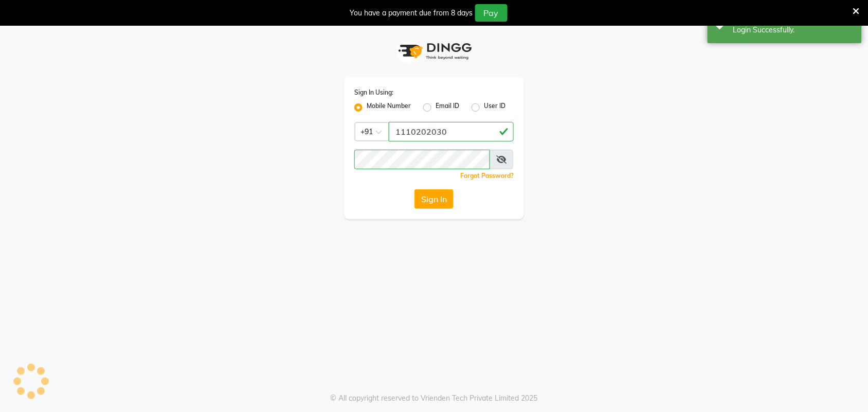 The width and height of the screenshot is (868, 412). What do you see at coordinates (411, 13) in the screenshot?
I see `div: You have a payment due from 8 days` at bounding box center [411, 13].